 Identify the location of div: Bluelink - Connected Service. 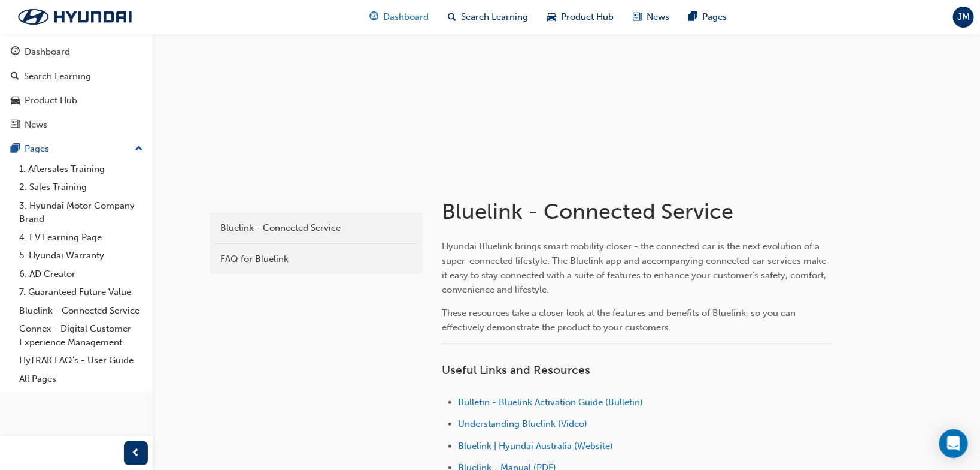
(316, 228).